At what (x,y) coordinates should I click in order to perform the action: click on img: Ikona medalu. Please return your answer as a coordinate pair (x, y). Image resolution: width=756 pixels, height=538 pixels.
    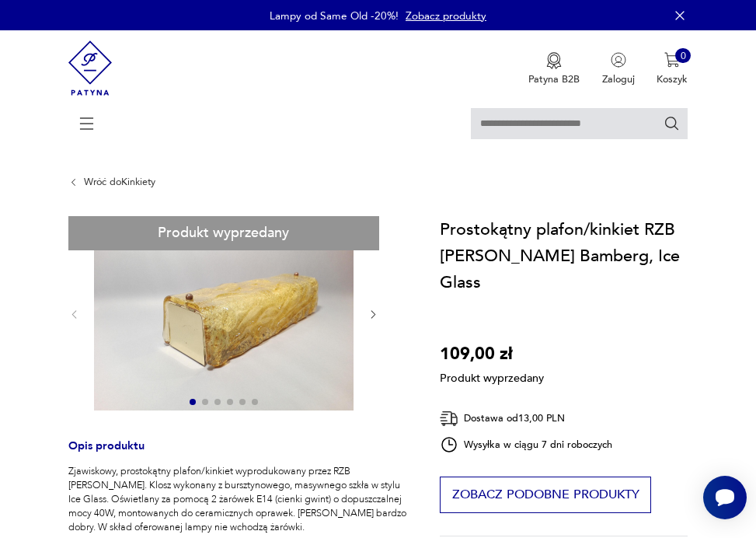
    Looking at the image, I should click on (554, 61).